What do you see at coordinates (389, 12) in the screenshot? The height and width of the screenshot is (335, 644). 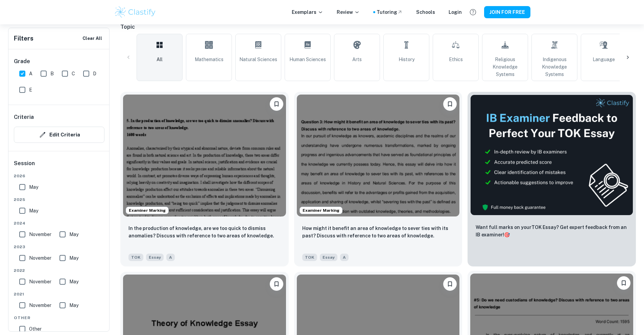 I see `a: Tutoring` at bounding box center [389, 12].